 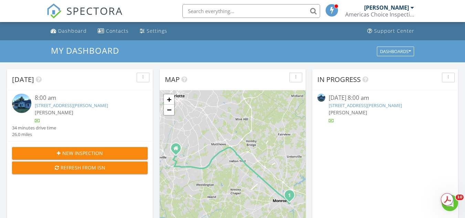 What do you see at coordinates (169, 99) in the screenshot?
I see `a: Zoom in` at bounding box center [169, 99].